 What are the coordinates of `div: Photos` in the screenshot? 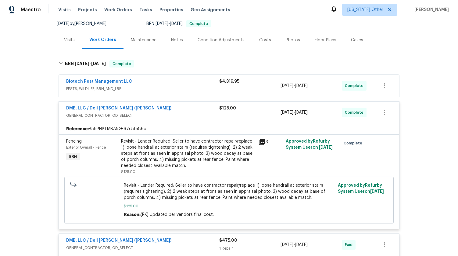 It's located at (292, 40).